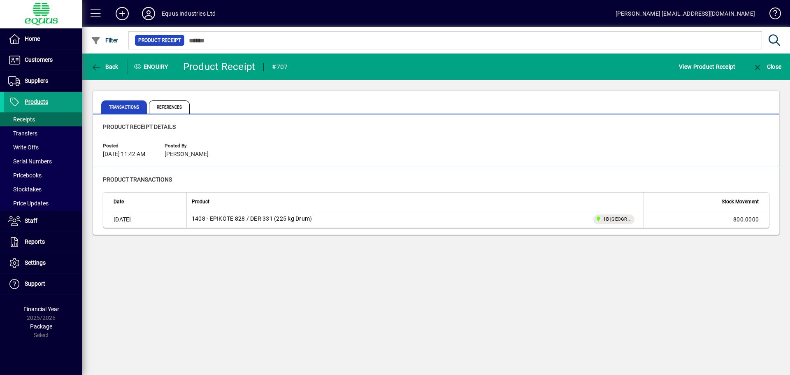 The height and width of the screenshot is (375, 790). I want to click on div: #707, so click(280, 67).